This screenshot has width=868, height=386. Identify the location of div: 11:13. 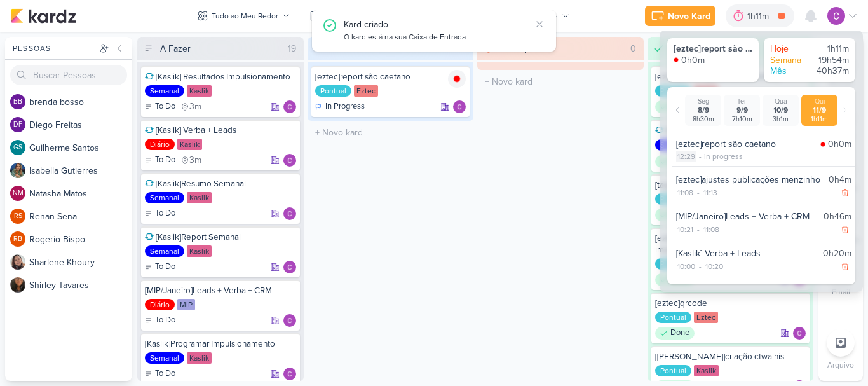
(710, 193).